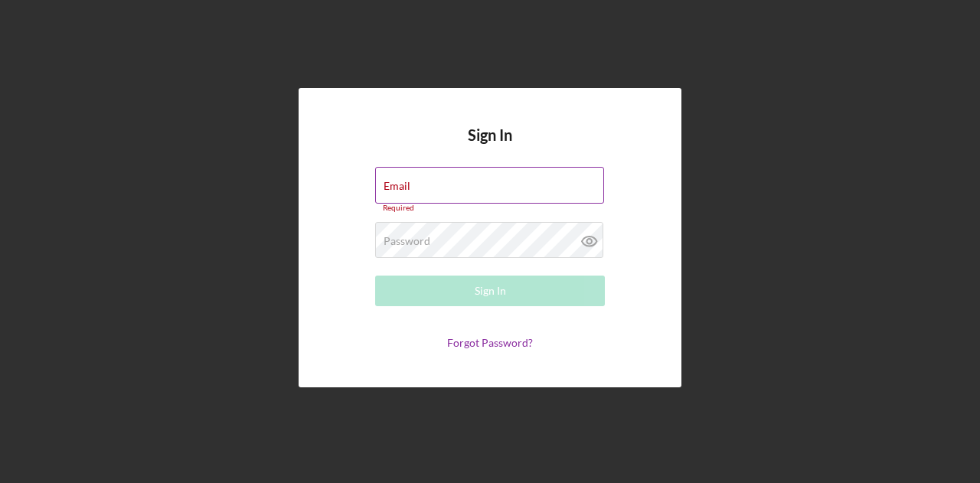 The image size is (980, 483). What do you see at coordinates (490, 208) in the screenshot?
I see `div: Required` at bounding box center [490, 208].